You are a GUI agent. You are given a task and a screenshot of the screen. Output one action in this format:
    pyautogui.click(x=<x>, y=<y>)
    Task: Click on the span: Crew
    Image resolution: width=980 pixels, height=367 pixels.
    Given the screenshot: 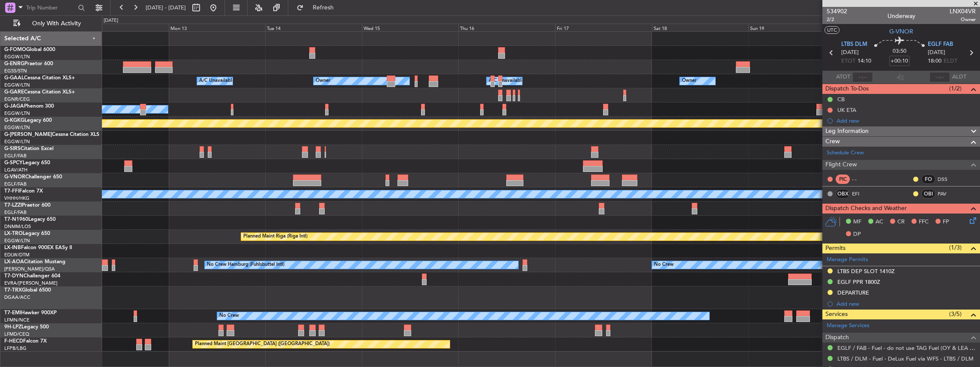 What is the action you would take?
    pyautogui.click(x=833, y=142)
    